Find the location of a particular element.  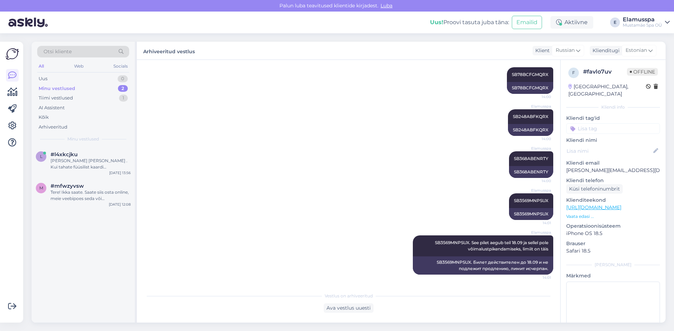

span: Russian is located at coordinates (565, 51).